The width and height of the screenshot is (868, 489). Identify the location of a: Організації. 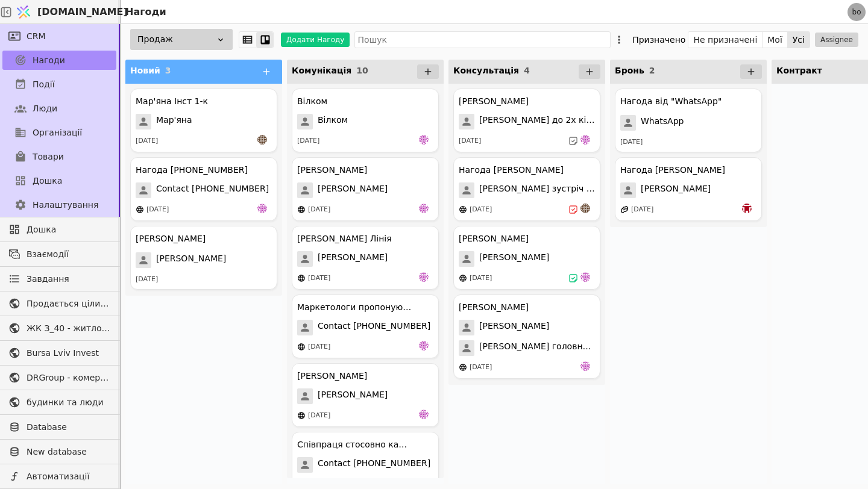
(59, 132).